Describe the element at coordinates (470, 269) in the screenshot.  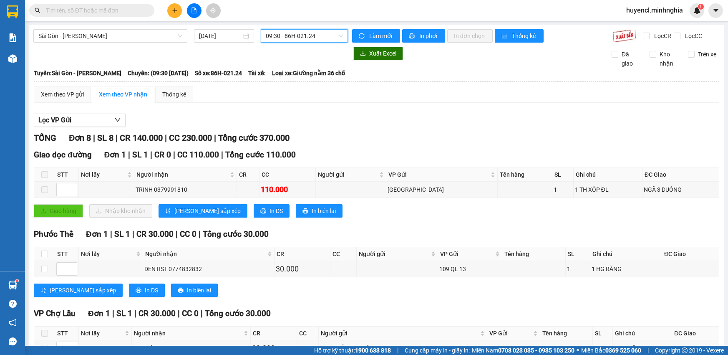
I see `td: 109 QL 13` at that location.